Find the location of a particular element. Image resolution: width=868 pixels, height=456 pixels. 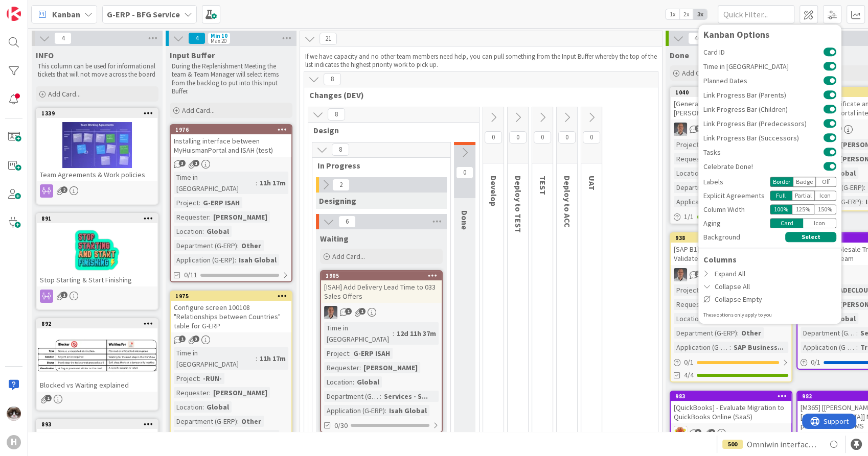

div: Min 10 is located at coordinates (219, 36).